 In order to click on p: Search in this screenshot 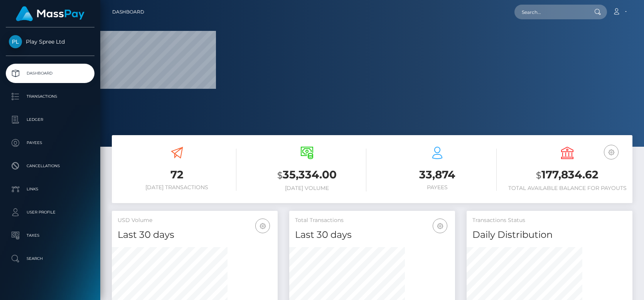, I will do `click(50, 258)`.